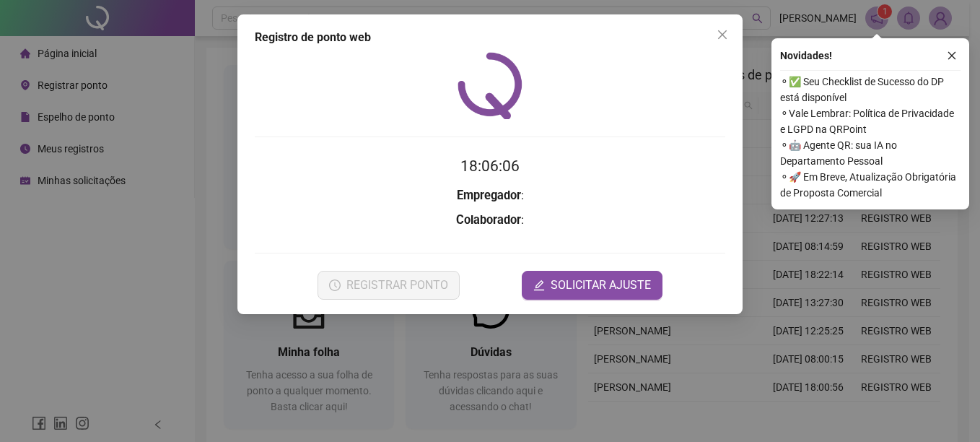 The image size is (980, 442). Describe the element at coordinates (870, 121) in the screenshot. I see `span: ⚬ Vale Lembrar: Política de Privacidade e LGPD na QRPoint` at that location.